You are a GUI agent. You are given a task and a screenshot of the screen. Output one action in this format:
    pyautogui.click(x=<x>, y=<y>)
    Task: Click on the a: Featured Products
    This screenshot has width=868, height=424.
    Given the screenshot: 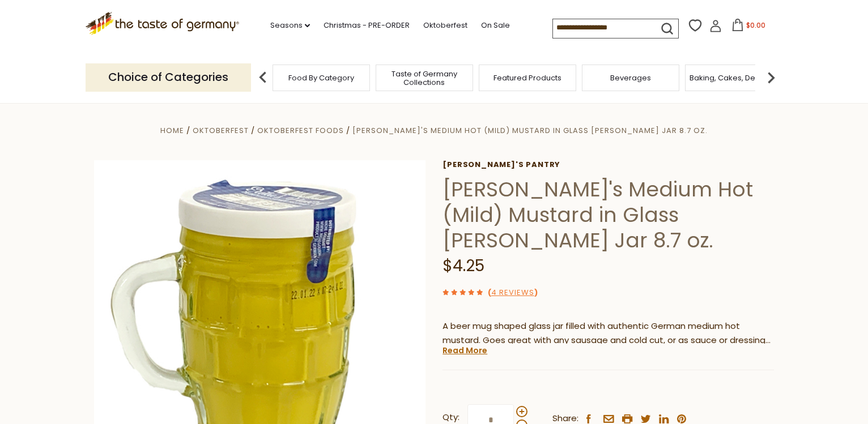 What is the action you would take?
    pyautogui.click(x=527, y=78)
    